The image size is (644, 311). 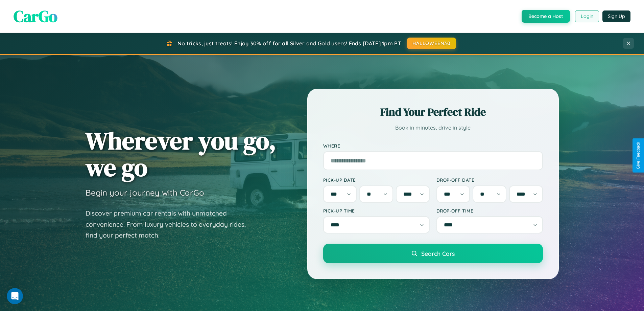 I want to click on h3: Begin your journey with CarGo, so click(x=144, y=192).